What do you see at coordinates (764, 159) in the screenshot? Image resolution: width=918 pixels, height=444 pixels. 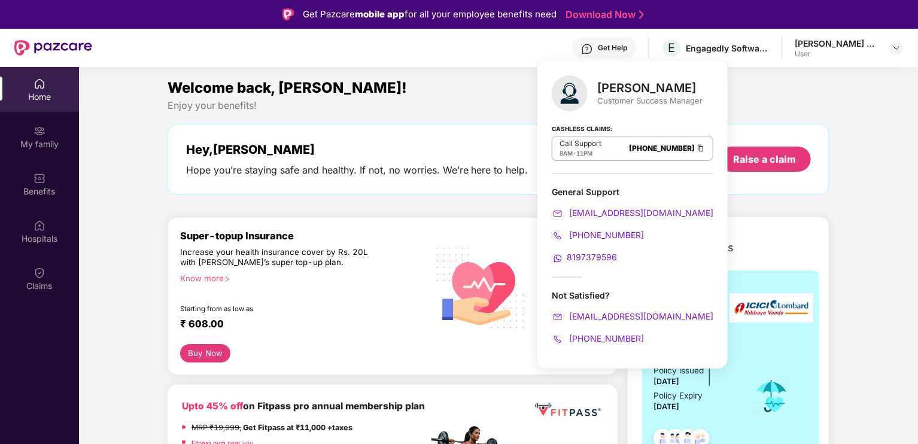 I see `div: Raise a claim` at bounding box center [764, 159].